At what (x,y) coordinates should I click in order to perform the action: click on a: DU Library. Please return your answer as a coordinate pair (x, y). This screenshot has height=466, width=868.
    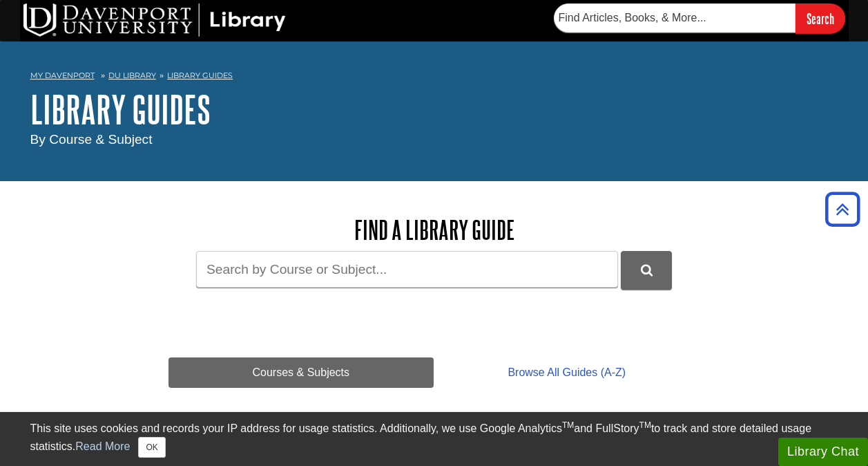
    Looking at the image, I should click on (132, 75).